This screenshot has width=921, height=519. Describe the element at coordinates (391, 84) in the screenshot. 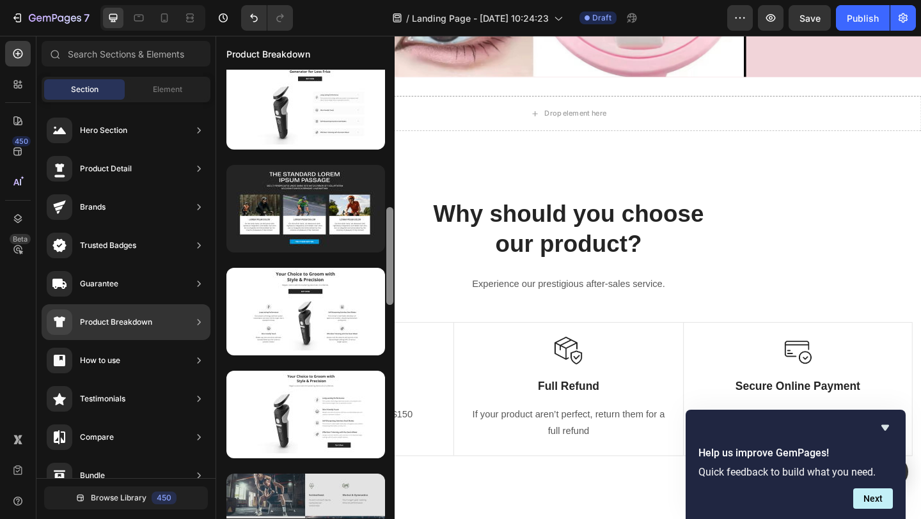

I see `div: Drop element here` at that location.